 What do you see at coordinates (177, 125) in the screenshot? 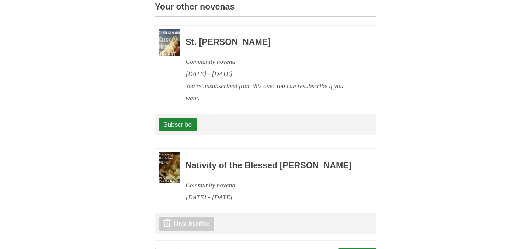
I see `a: Subscribe` at bounding box center [177, 125].